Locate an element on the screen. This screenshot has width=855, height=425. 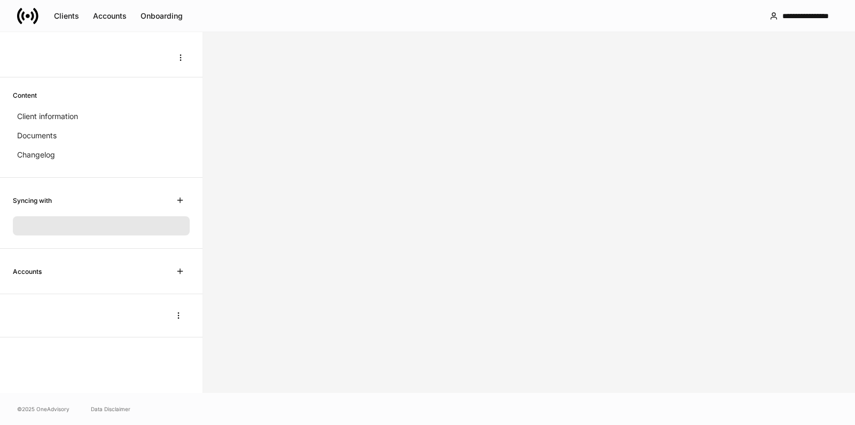
button: Accounts is located at coordinates (109, 16).